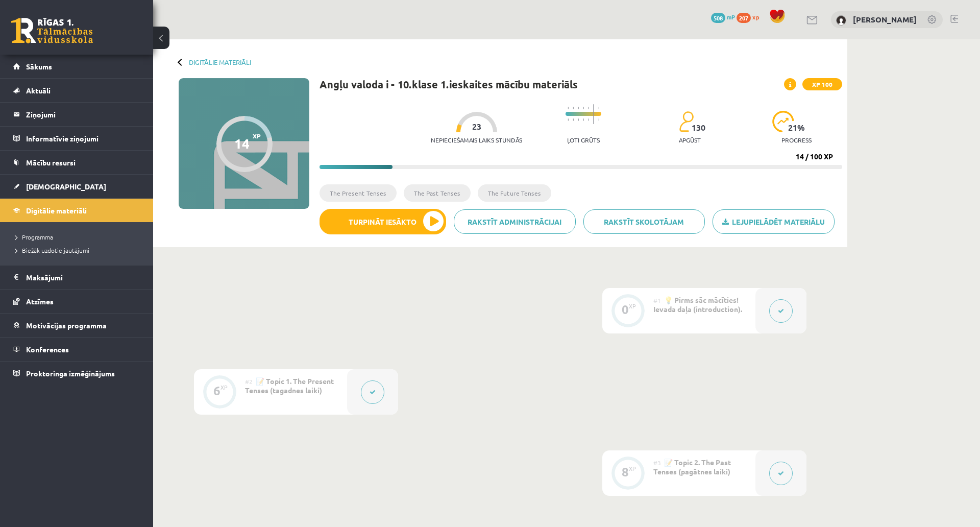 The image size is (980, 527). What do you see at coordinates (66, 325) in the screenshot?
I see `span: Motivācijas programma` at bounding box center [66, 325].